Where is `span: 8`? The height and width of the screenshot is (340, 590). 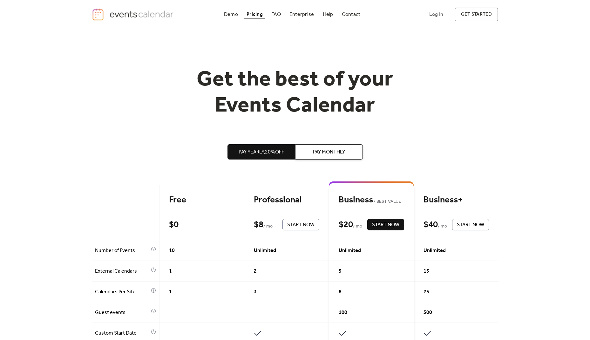 span: 8 is located at coordinates (340, 292).